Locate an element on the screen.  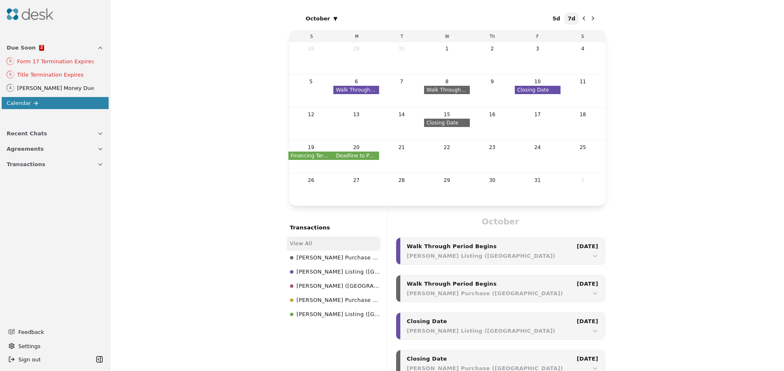
div: 31 is located at coordinates (537, 180).